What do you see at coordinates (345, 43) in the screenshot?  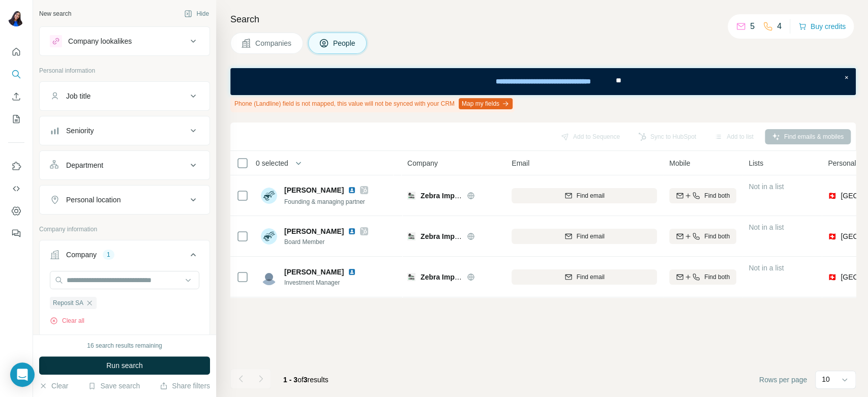 I see `span: People` at bounding box center [345, 43].